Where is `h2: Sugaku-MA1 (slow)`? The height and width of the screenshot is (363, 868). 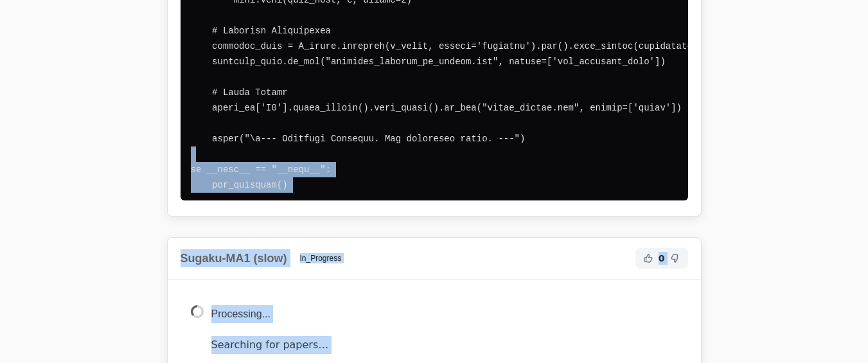
h2: Sugaku-MA1 (slow) is located at coordinates (234, 259).